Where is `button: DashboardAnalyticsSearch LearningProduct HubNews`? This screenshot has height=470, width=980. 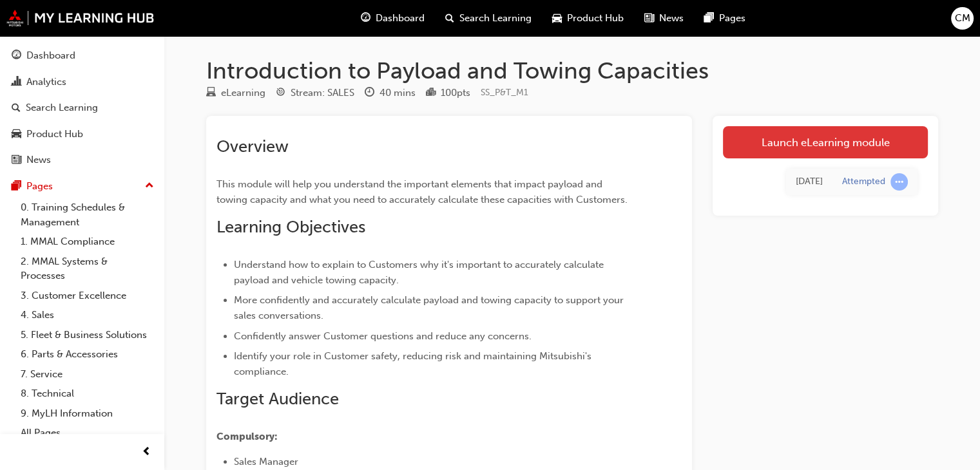
button: DashboardAnalyticsSearch LearningProduct HubNews is located at coordinates (81, 108).